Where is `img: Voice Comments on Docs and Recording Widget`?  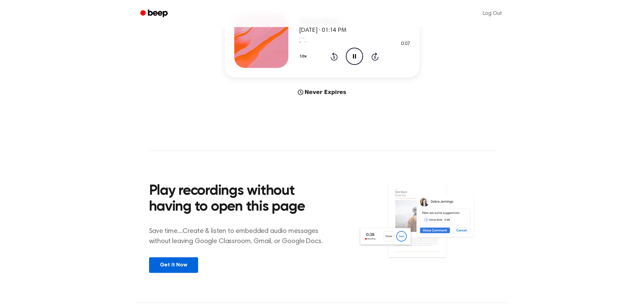 img: Voice Comments on Docs and Recording Widget is located at coordinates (426, 227).